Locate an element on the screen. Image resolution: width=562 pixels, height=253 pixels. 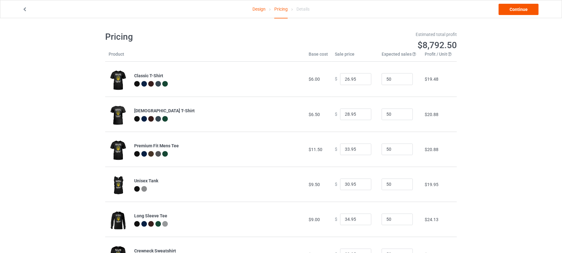
a: Continue is located at coordinates (519, 9).